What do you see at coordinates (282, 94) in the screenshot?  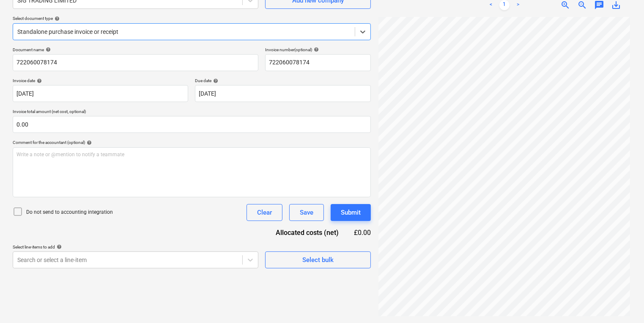 I see `input: Due date not specified` at bounding box center [282, 94].